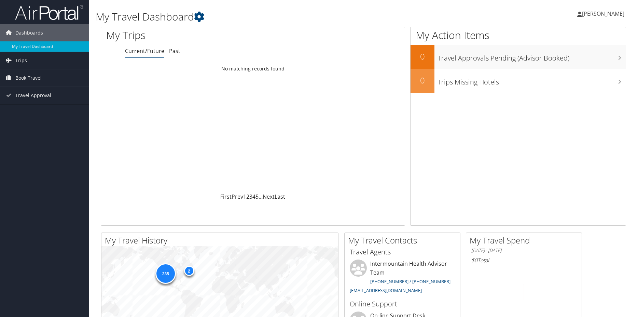  Describe the element at coordinates (404, 240) in the screenshot. I see `h2: My Travel Contacts` at that location.